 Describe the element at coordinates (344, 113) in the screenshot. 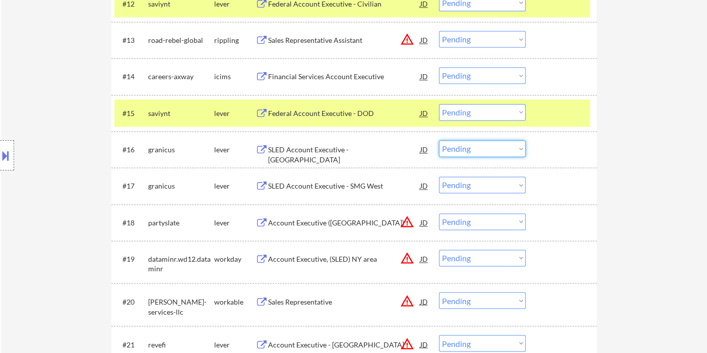

I see `div: Federal Account Executive - DOD` at that location.